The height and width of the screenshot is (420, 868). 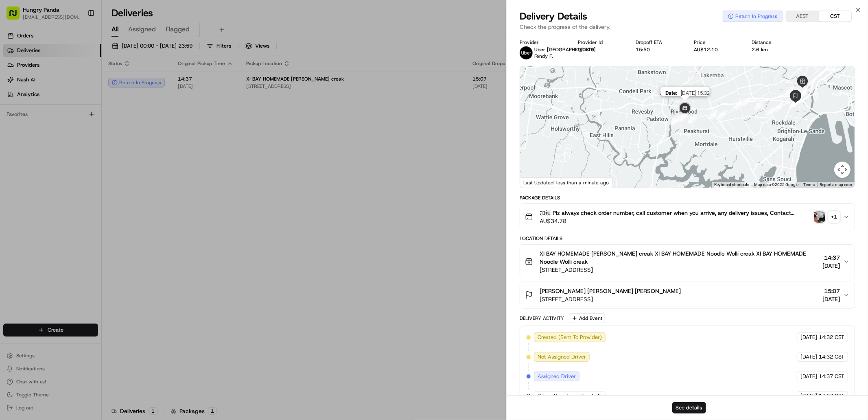 I want to click on a: Open this area in Google Maps (opens a new window), so click(x=536, y=182).